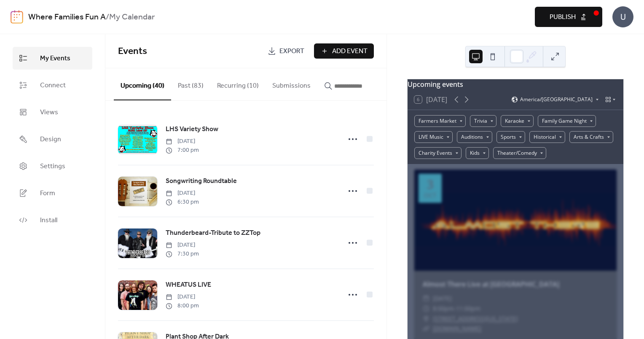 This screenshot has width=644, height=339. I want to click on a: Songwriting Roundtable, so click(201, 181).